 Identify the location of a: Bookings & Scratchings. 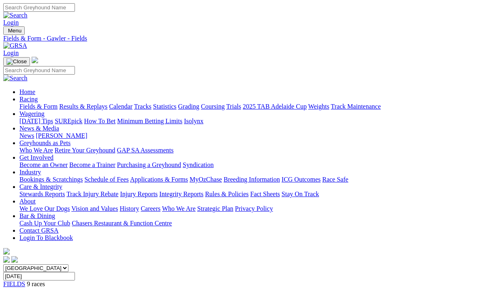
(51, 179).